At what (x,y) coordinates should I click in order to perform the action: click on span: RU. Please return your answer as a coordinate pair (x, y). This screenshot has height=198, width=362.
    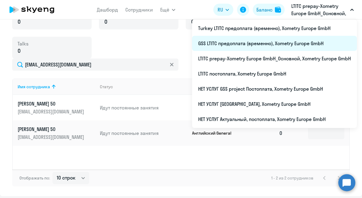
    Looking at the image, I should click on (220, 10).